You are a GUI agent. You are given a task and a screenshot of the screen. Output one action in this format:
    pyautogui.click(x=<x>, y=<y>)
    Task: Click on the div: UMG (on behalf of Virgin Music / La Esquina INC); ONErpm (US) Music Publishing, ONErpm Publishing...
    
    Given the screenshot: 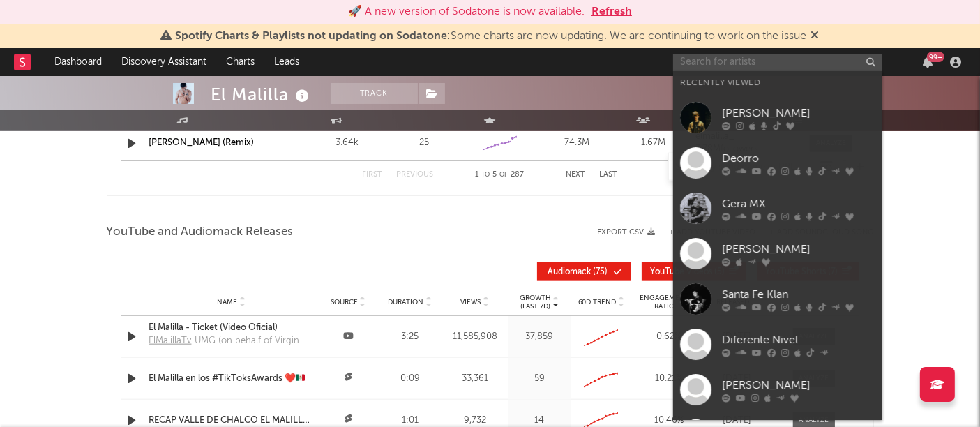 What is the action you would take?
    pyautogui.click(x=255, y=341)
    